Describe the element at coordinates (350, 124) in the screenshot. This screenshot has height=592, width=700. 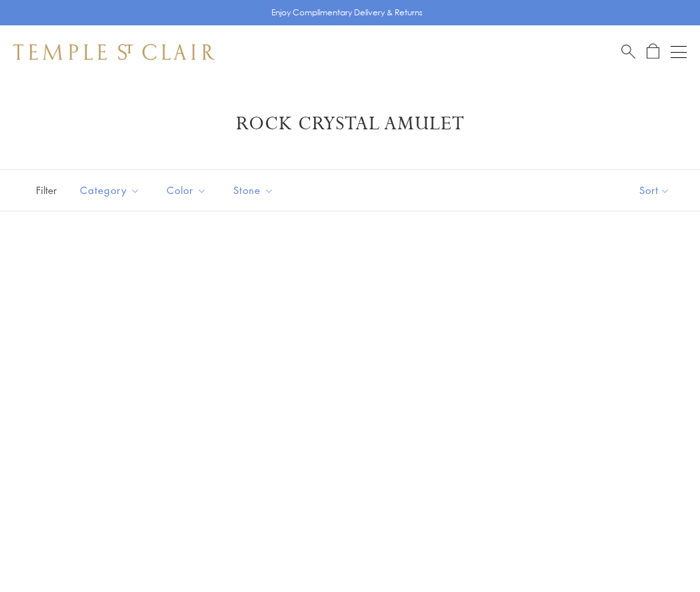
I see `h1: Rock Crystal Amulet` at that location.